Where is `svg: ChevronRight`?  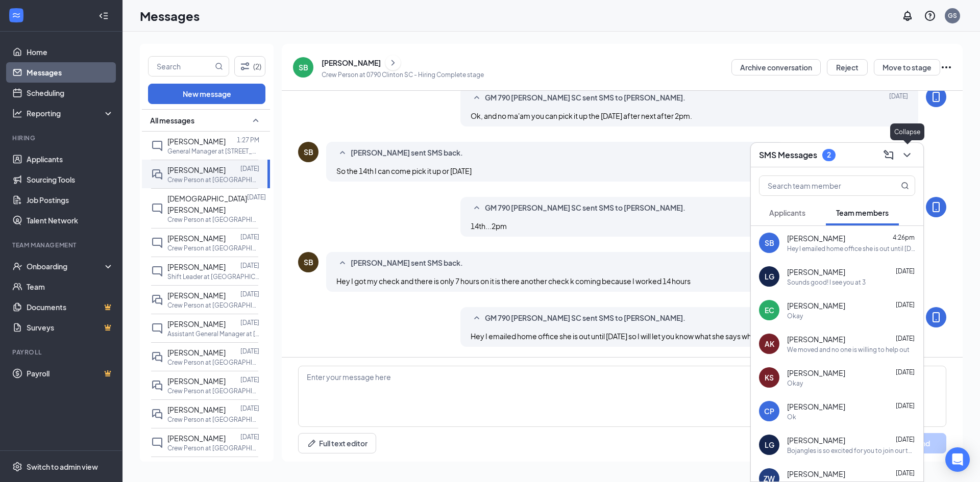
svg: ChevronRight is located at coordinates (393, 63).